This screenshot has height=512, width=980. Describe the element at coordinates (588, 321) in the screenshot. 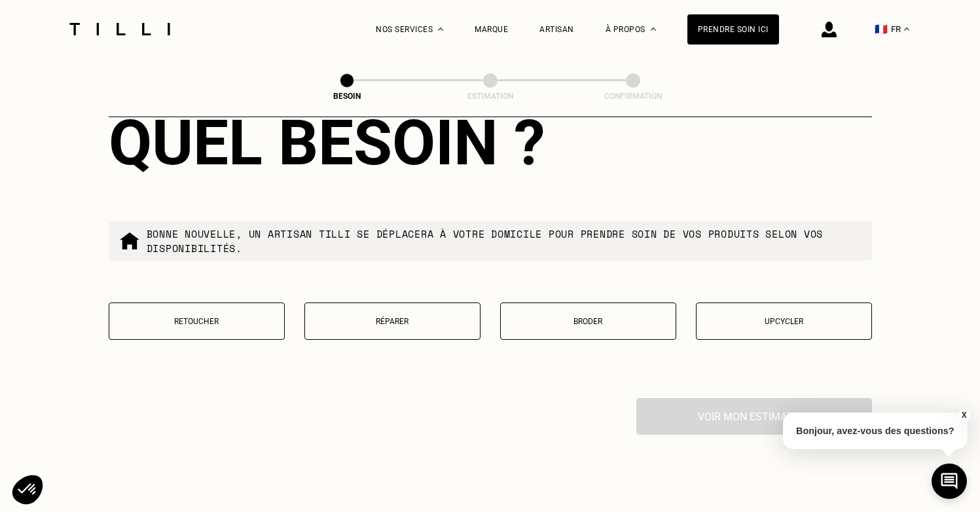

I see `button: Broder` at that location.